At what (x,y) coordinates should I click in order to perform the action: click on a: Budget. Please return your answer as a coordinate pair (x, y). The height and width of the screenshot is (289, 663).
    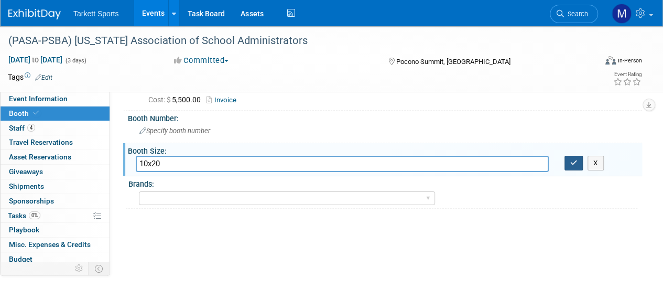
    Looking at the image, I should click on (55, 259).